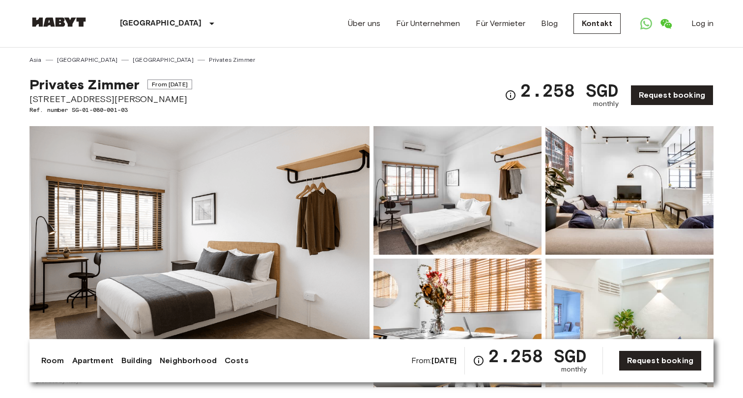 This screenshot has height=398, width=743. Describe the element at coordinates (500, 24) in the screenshot. I see `a: Für Vermieter` at that location.